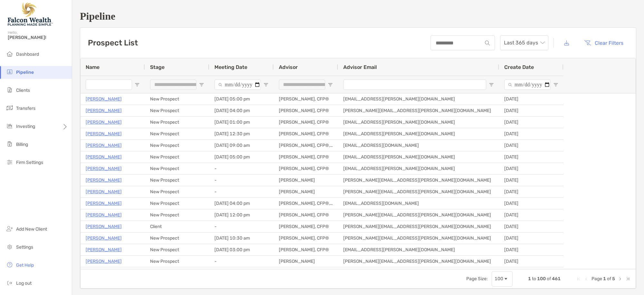 This screenshot has height=295, width=644. What do you see at coordinates (628, 279) in the screenshot?
I see `div: Last Page` at bounding box center [628, 279].